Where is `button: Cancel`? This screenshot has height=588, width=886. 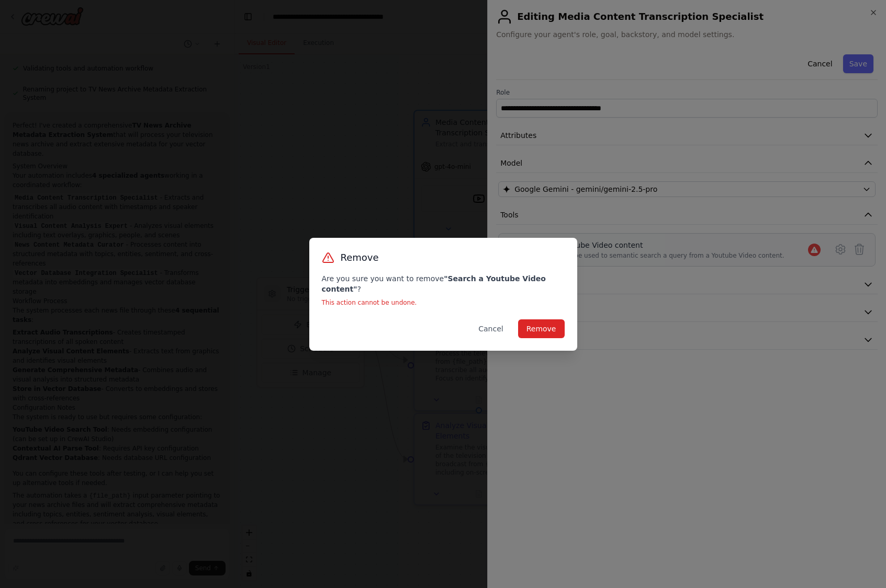 button: Cancel is located at coordinates (490, 329).